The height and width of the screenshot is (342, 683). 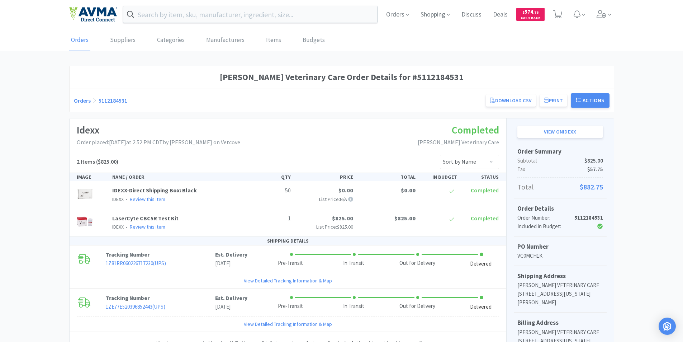 What do you see at coordinates (530, 11) in the screenshot?
I see `span: 574` at bounding box center [530, 11].